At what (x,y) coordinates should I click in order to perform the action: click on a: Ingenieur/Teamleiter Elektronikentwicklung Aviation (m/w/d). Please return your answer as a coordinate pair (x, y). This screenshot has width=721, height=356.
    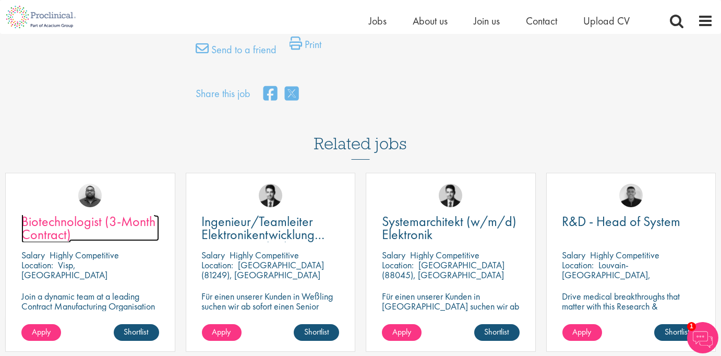
    Looking at the image, I should click on (271, 228).